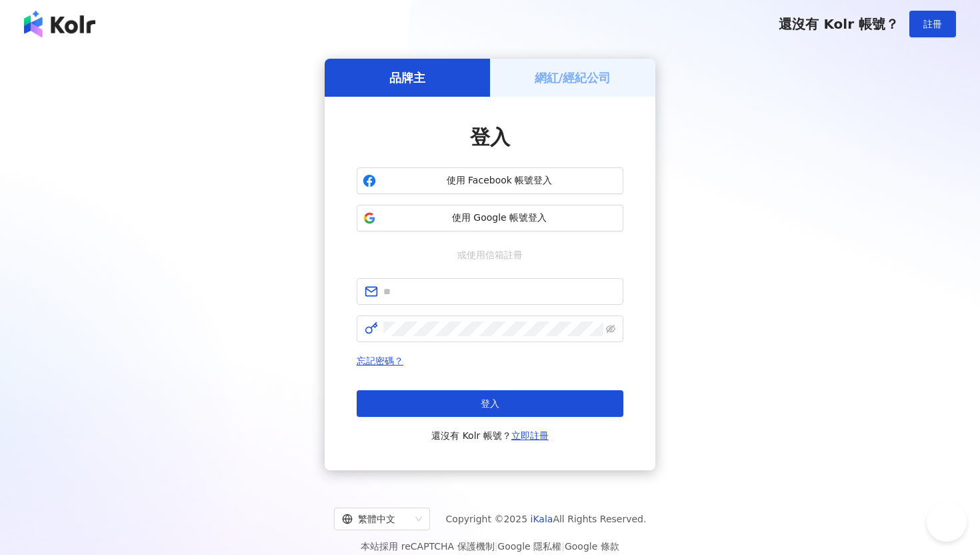 The width and height of the screenshot is (980, 555). What do you see at coordinates (530, 436) in the screenshot?
I see `a: 立即註冊` at bounding box center [530, 436].